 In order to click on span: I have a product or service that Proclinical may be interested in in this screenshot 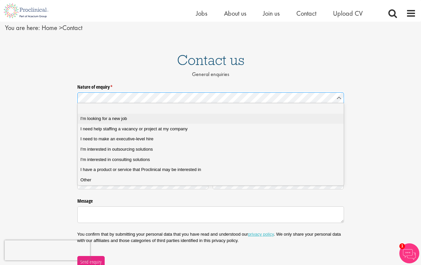, I will do `click(141, 170)`.